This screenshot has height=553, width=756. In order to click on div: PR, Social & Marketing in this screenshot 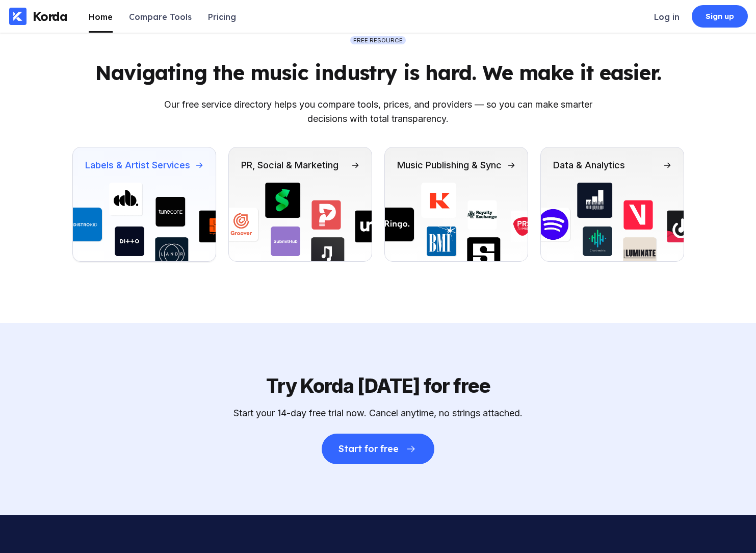, I will do `click(289, 165)`.